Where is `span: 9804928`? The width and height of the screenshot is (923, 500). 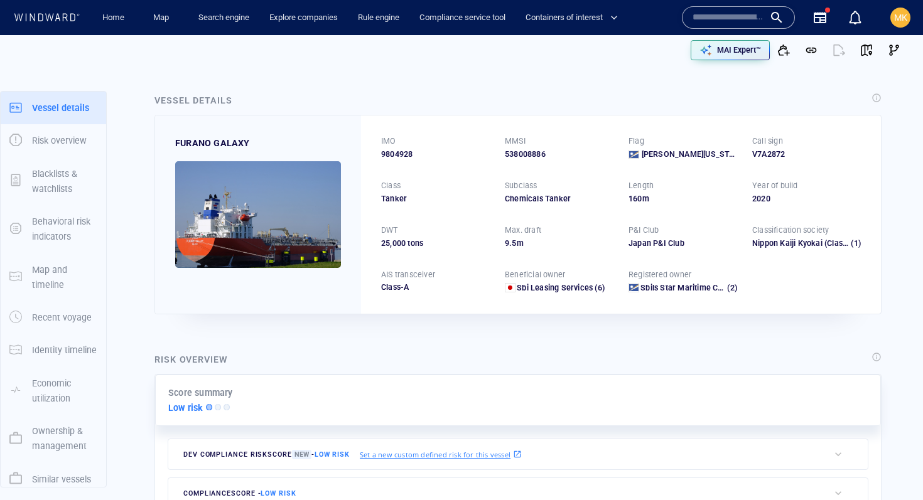
span: 9804928 is located at coordinates (397, 154).